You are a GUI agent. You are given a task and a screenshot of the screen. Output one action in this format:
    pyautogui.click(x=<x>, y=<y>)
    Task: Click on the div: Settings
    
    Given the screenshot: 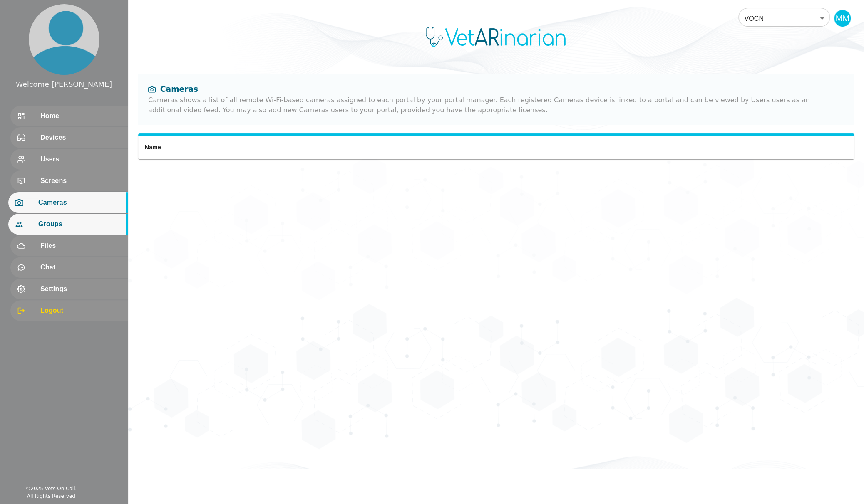 What is the action you would take?
    pyautogui.click(x=69, y=289)
    